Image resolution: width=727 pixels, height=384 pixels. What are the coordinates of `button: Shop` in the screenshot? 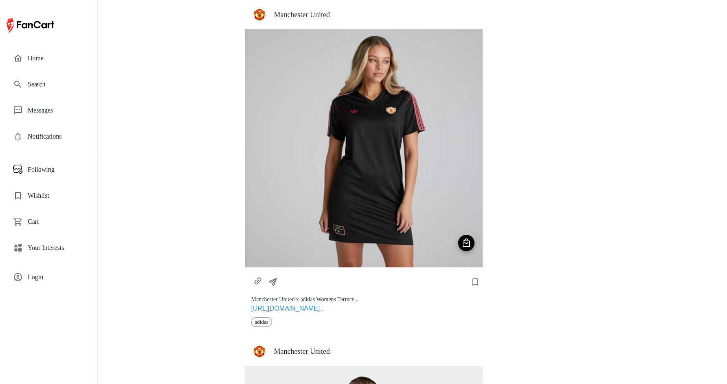 It's located at (466, 243).